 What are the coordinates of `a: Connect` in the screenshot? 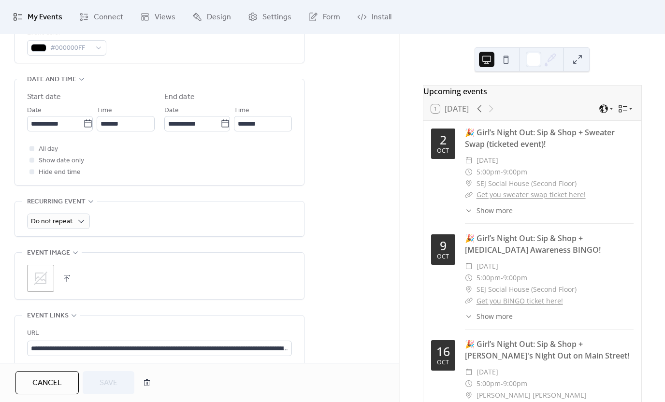 It's located at (101, 17).